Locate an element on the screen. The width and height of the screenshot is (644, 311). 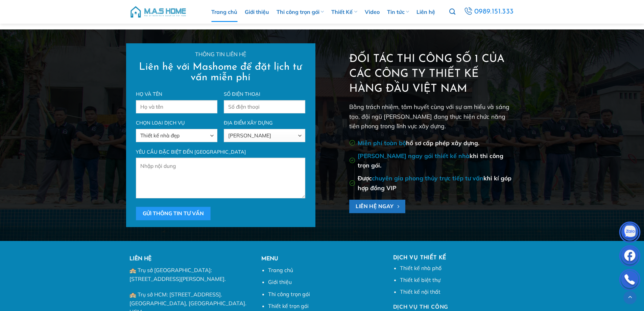
a: Thiết Kế is located at coordinates (345, 12).